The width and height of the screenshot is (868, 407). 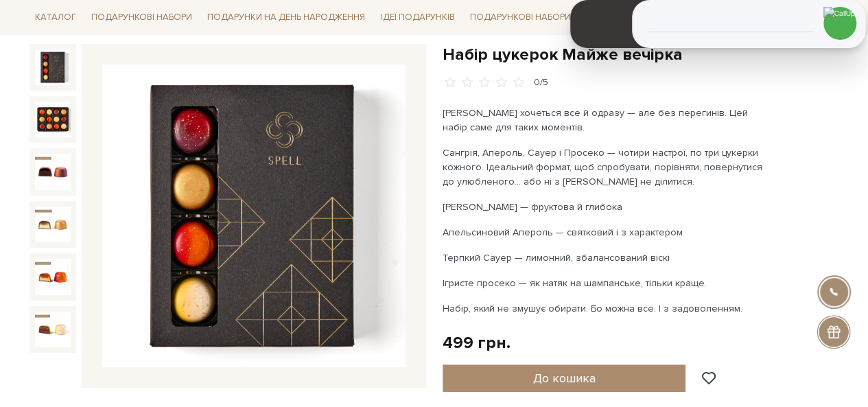 I want to click on p: Терпкий Сауер — лимонний, збалансований віскі, so click(x=603, y=257).